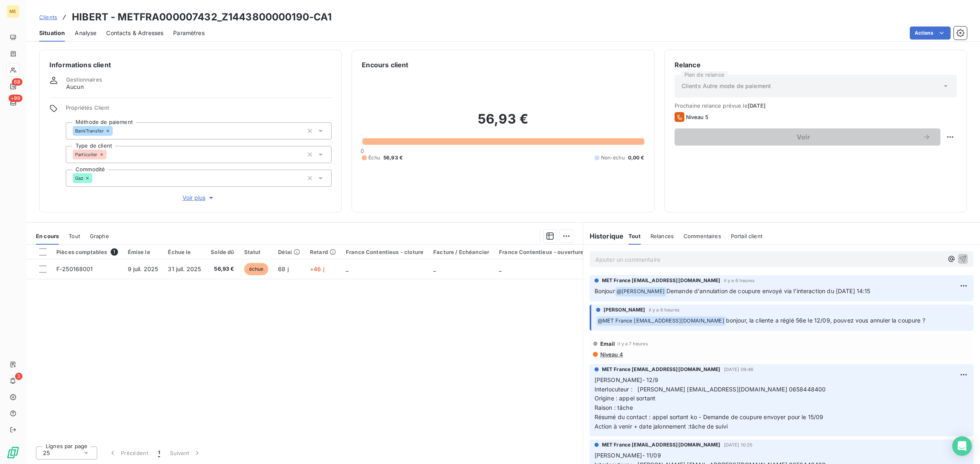 The image size is (980, 464). What do you see at coordinates (198, 198) in the screenshot?
I see `span: Voir plus` at bounding box center [198, 198].